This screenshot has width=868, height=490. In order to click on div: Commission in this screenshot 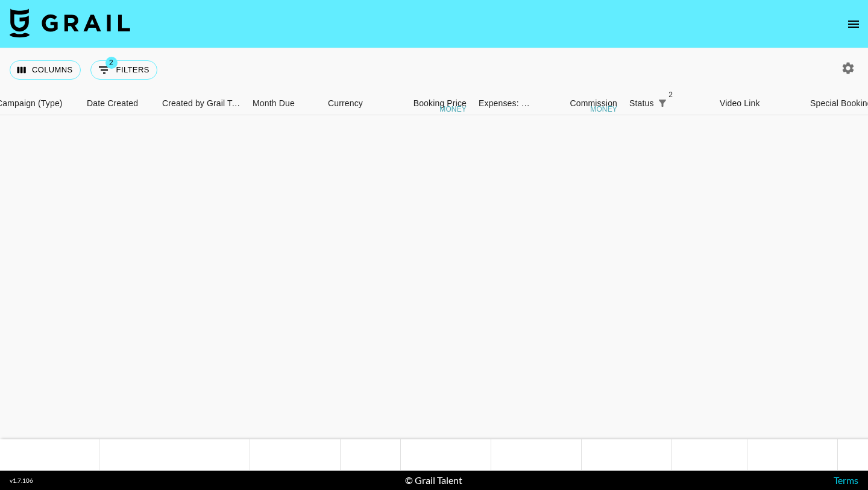, I will do `click(594, 103)`.